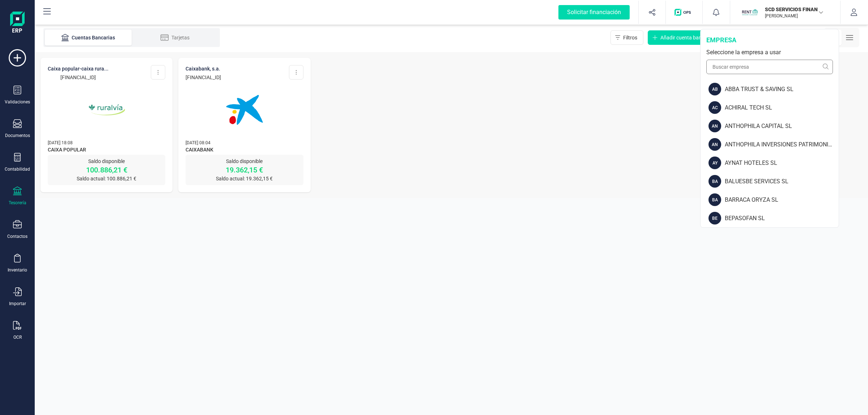 This screenshot has height=415, width=868. I want to click on div: AYNAT HOTELES SL, so click(782, 164).